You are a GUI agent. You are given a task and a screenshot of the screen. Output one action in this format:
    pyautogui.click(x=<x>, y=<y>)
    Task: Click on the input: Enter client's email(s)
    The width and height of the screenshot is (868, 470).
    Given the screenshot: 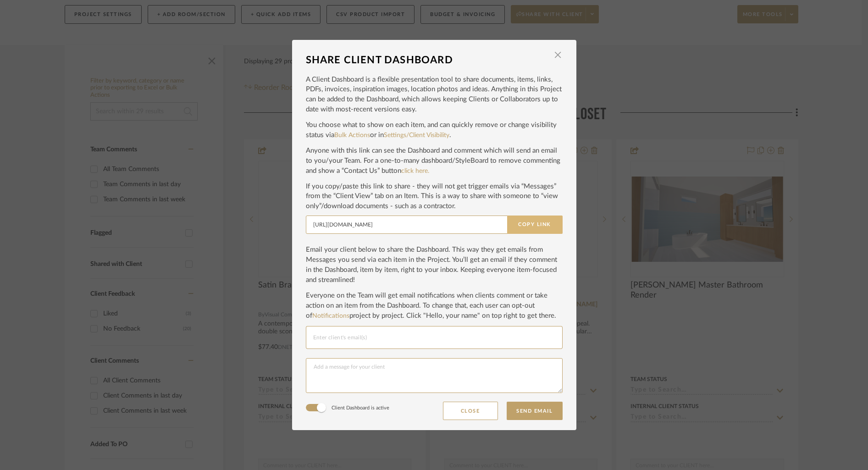 What is the action you would take?
    pyautogui.click(x=434, y=338)
    